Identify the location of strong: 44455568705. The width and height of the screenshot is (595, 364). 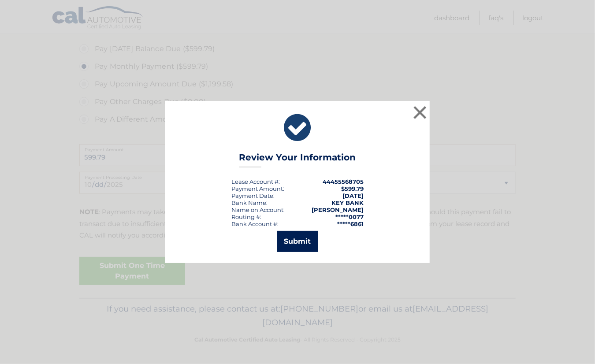
(343, 181).